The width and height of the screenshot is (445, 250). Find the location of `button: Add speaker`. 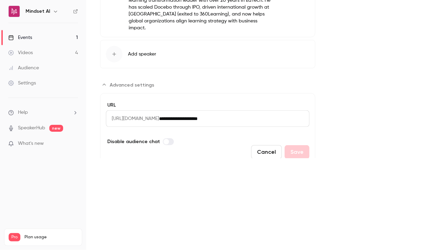

button: Add speaker is located at coordinates (208, 54).